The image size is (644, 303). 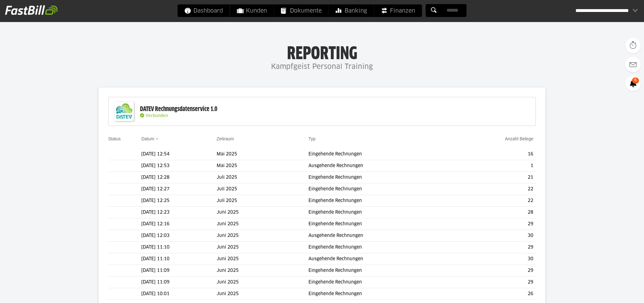 What do you see at coordinates (495, 154) in the screenshot?
I see `td: 16` at bounding box center [495, 154].